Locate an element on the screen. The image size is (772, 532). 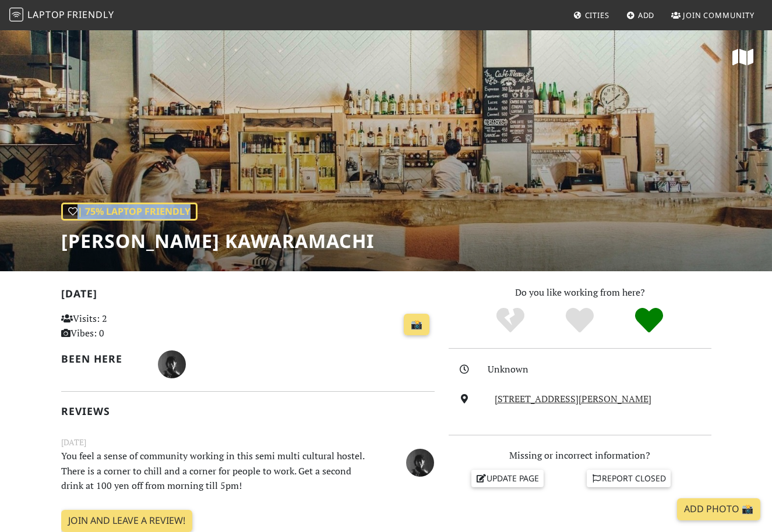
div: | 75% Laptop Friendly is located at coordinates (129, 212).